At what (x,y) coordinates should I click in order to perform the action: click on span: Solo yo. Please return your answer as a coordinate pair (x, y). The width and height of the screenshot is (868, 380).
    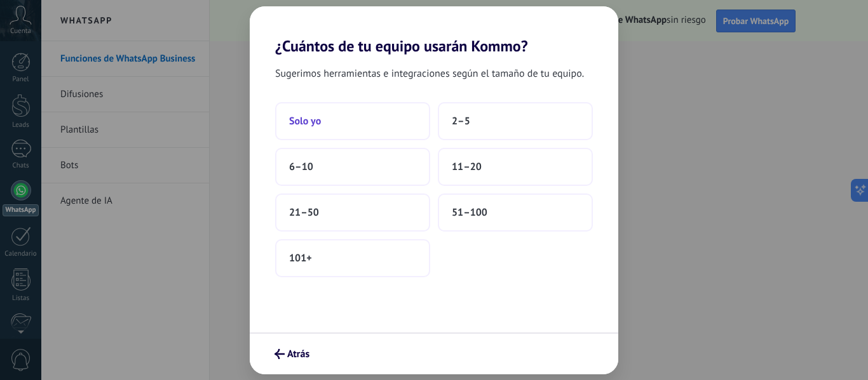
    Looking at the image, I should click on (305, 121).